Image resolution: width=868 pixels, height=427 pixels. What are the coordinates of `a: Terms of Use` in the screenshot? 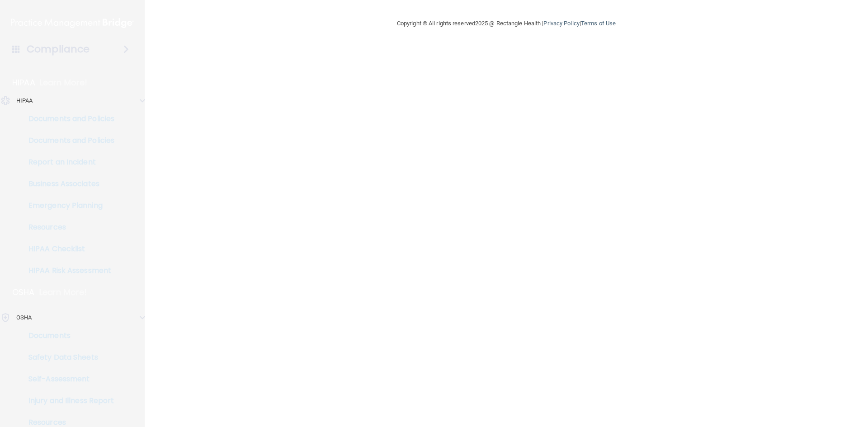 It's located at (598, 23).